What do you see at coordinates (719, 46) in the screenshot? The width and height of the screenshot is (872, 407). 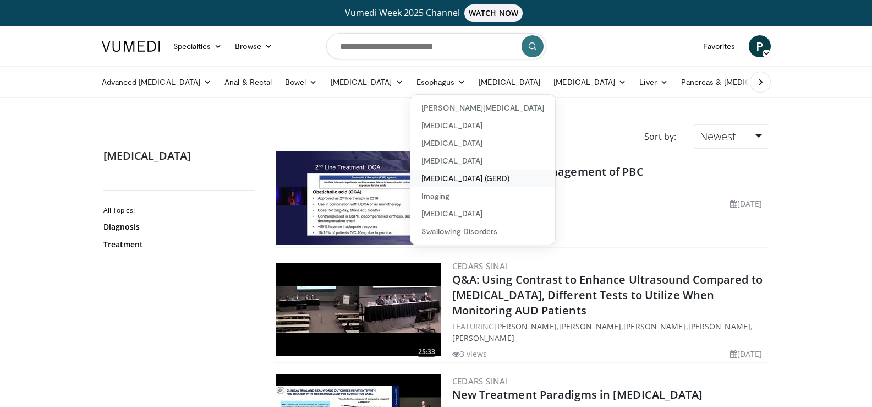 I see `a: Favorites` at bounding box center [719, 46].